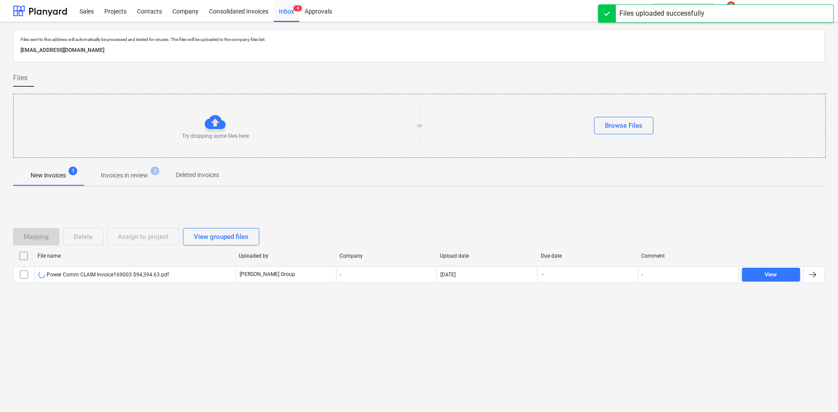  What do you see at coordinates (419, 39) in the screenshot?
I see `p: Files sent to this address will automatically be processed and tested for viruses. The files will...` at bounding box center [419, 39].